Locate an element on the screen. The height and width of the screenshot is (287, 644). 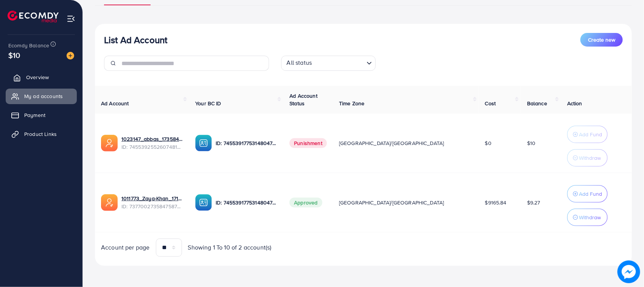
button: Create new is located at coordinates (602, 40).